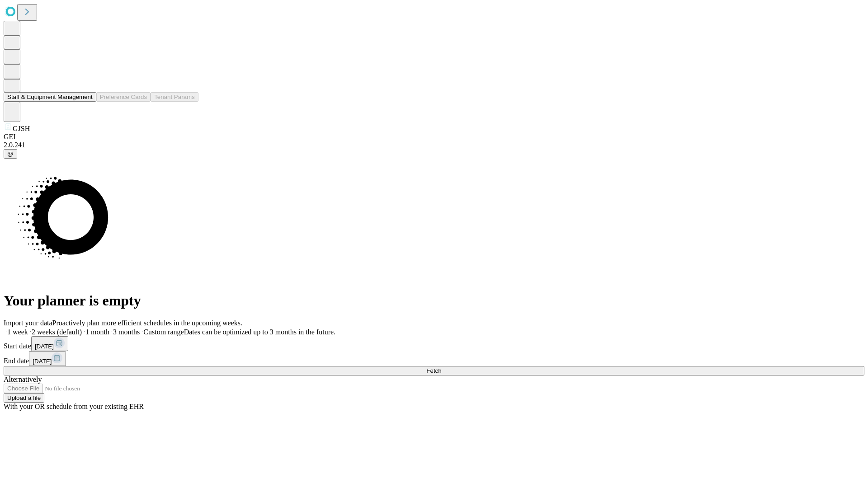 The height and width of the screenshot is (488, 868). What do you see at coordinates (434, 137) in the screenshot?
I see `div: GEI` at bounding box center [434, 137].